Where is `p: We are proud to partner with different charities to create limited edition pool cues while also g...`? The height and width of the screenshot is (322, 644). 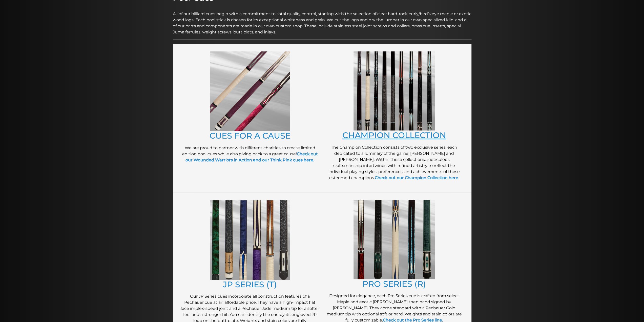
p: We are proud to partner with different charities to create limited edition pool cues while also g... is located at coordinates (250, 154).